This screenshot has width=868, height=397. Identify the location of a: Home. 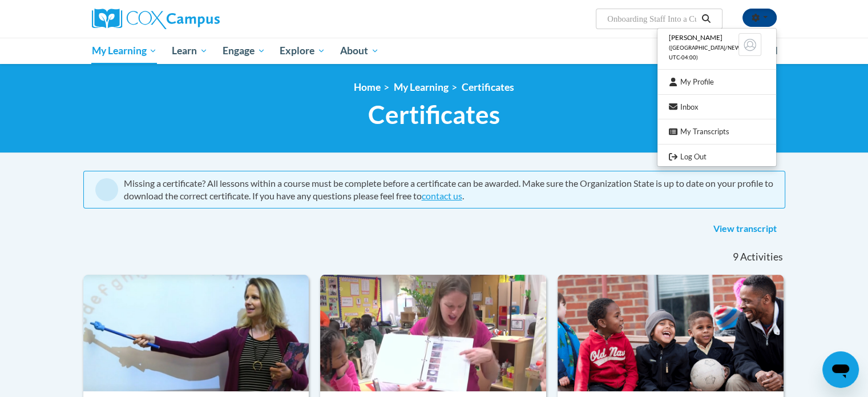
(367, 87).